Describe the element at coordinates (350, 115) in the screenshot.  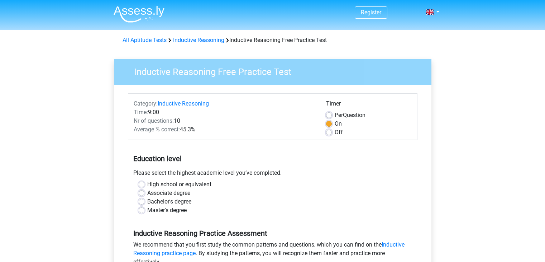
I see `label: Question` at that location.